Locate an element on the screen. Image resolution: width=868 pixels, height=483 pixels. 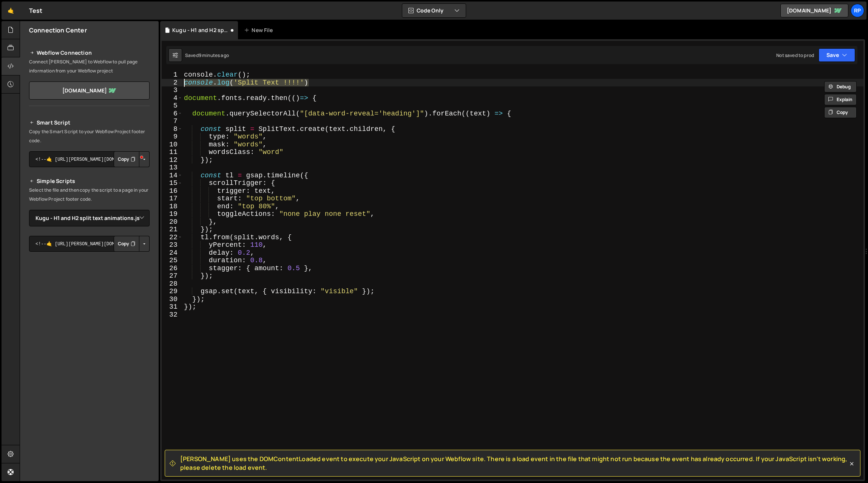
div: 6 is located at coordinates (172, 114).